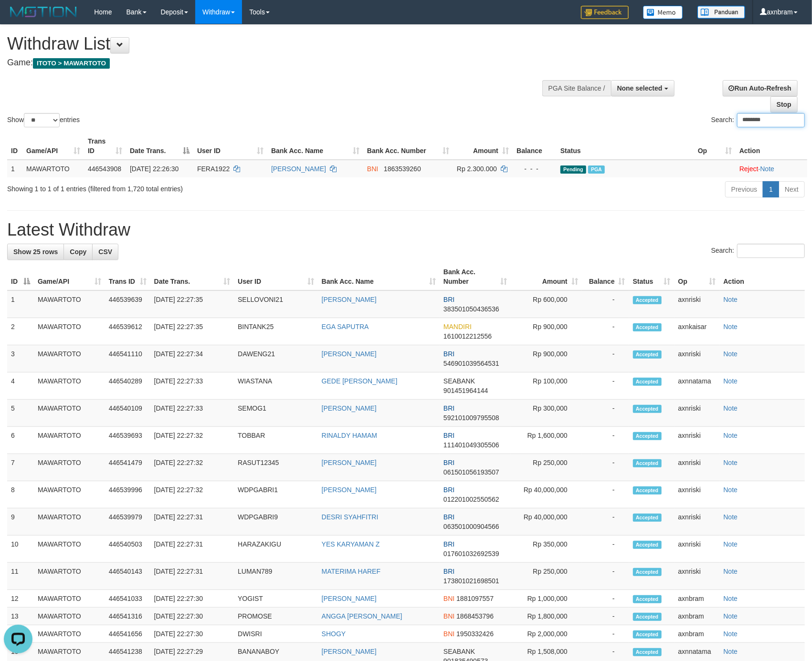  I want to click on h1: Latest Withdraw, so click(406, 230).